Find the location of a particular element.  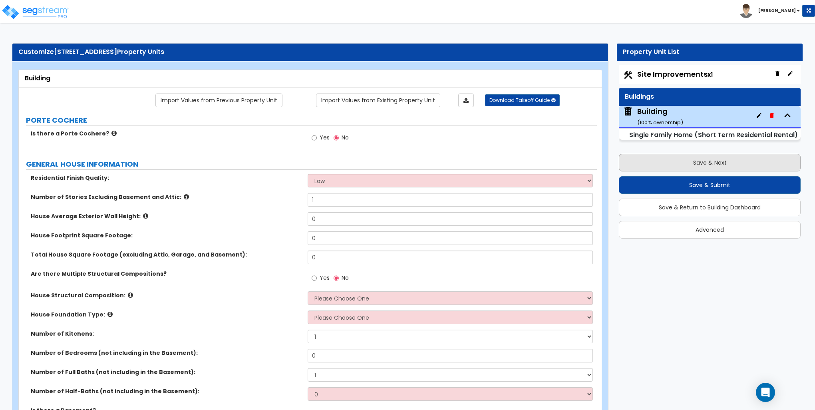

label: PORTE COCHERE is located at coordinates (311, 120).